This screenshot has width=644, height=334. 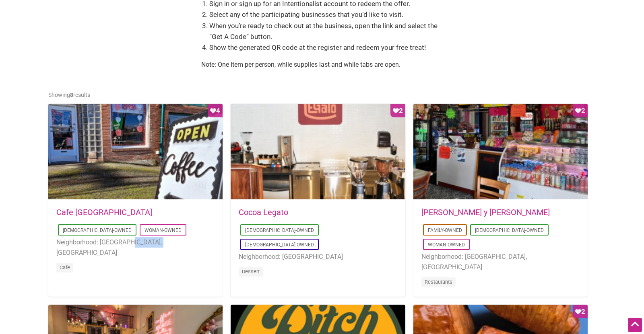 What do you see at coordinates (251, 272) in the screenshot?
I see `a: Dessert` at bounding box center [251, 272].